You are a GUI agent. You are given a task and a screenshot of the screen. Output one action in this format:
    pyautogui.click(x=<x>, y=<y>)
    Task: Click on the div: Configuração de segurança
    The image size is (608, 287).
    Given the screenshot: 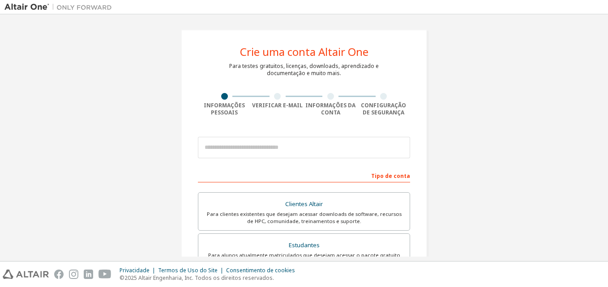 What is the action you would take?
    pyautogui.click(x=383, y=109)
    